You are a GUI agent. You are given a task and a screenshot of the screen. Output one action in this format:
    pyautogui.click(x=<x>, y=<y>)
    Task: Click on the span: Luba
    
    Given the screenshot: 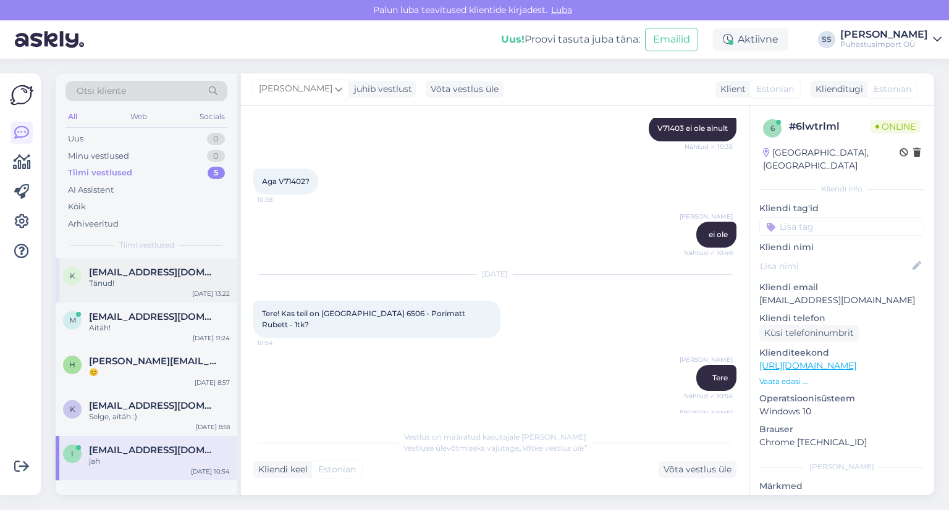 What is the action you would take?
    pyautogui.click(x=562, y=10)
    